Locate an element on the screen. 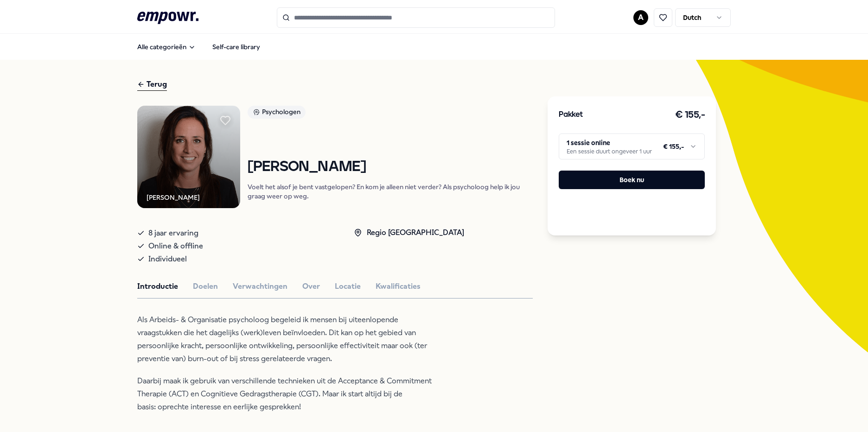  button: Locatie is located at coordinates (348, 287).